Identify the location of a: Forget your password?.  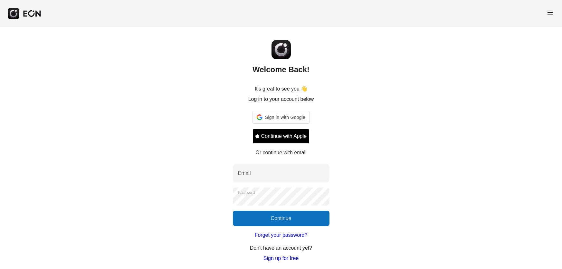
(281, 235).